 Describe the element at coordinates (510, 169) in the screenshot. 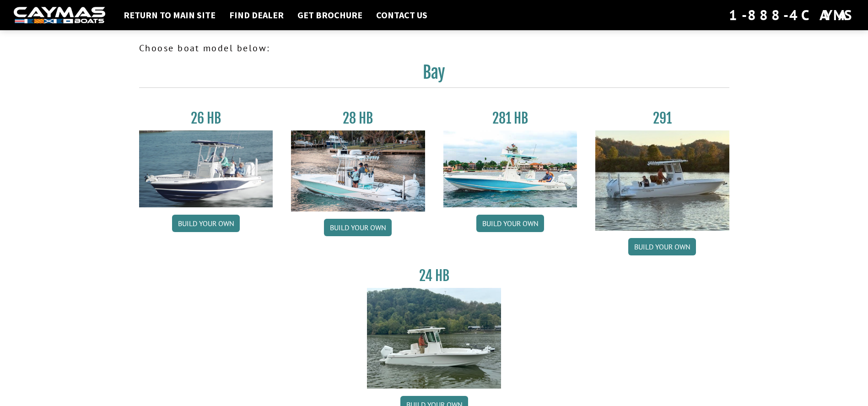

I see `img: 28-hb-twin.jpg` at that location.